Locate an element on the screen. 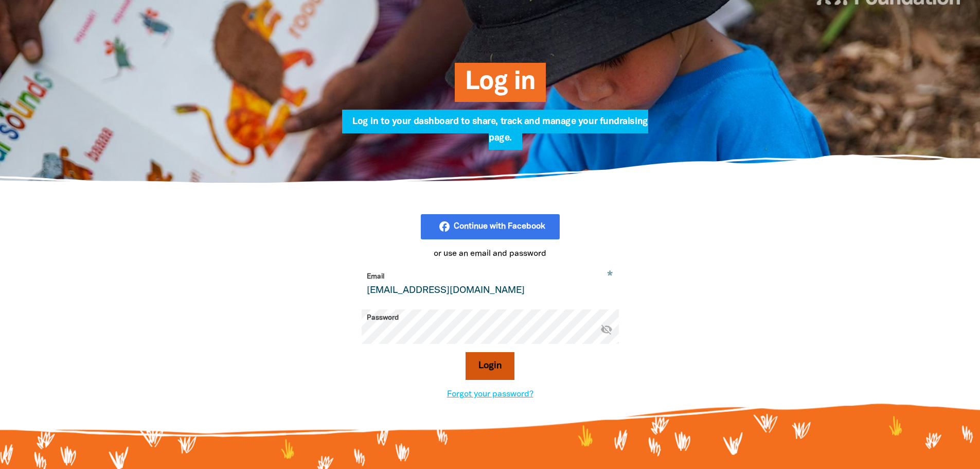 The width and height of the screenshot is (980, 469). i: facebook_rounded is located at coordinates (494, 226).